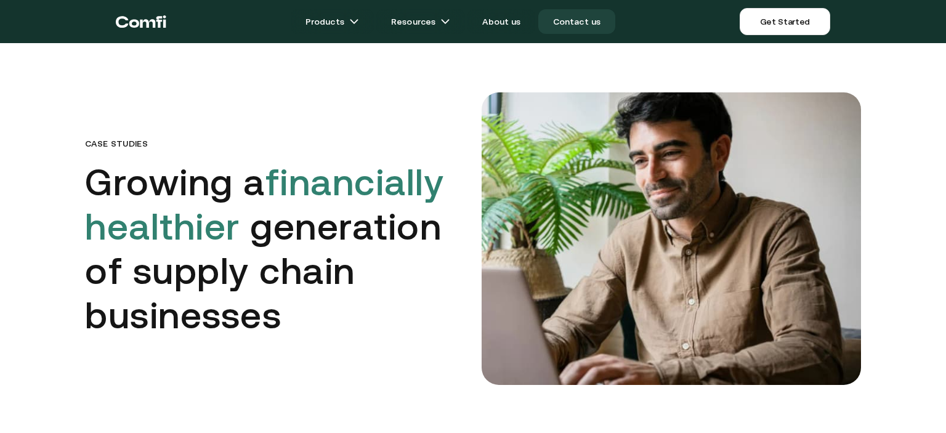  Describe the element at coordinates (275, 144) in the screenshot. I see `p: Case Studies` at that location.